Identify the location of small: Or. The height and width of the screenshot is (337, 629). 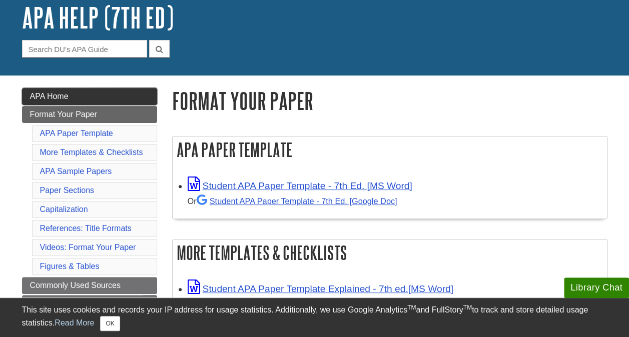
(292, 201).